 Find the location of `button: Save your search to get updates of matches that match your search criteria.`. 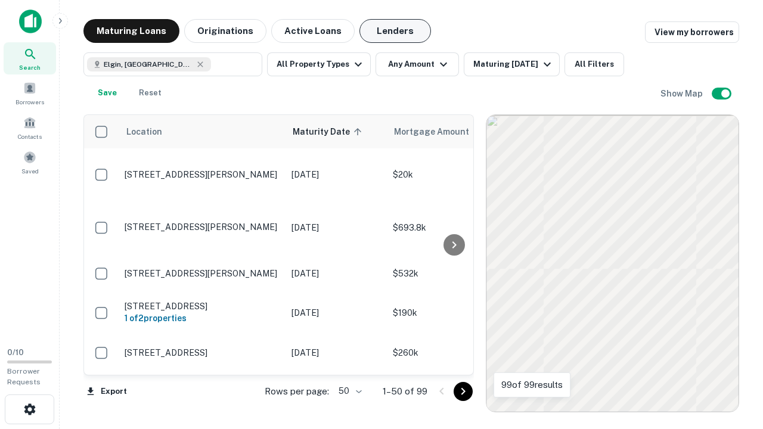

button: Save your search to get updates of matches that match your search criteria. is located at coordinates (107, 93).